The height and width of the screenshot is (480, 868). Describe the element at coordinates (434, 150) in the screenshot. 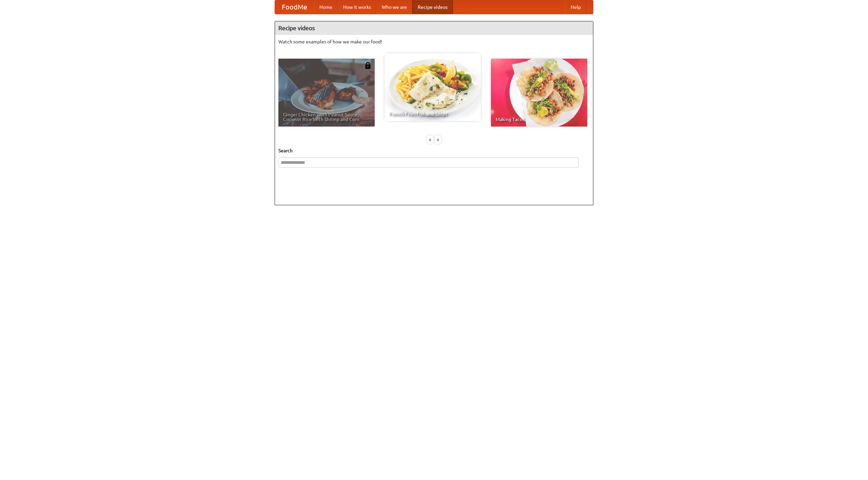

I see `h5: Search` at that location.